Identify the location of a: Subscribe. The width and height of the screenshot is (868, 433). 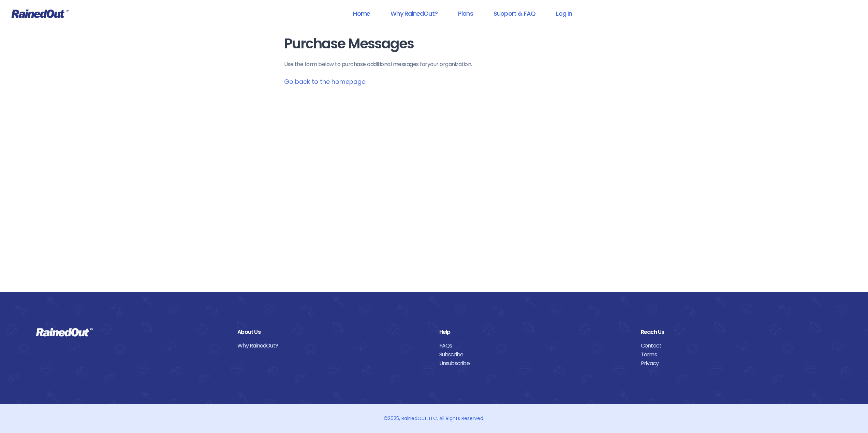
(535, 355).